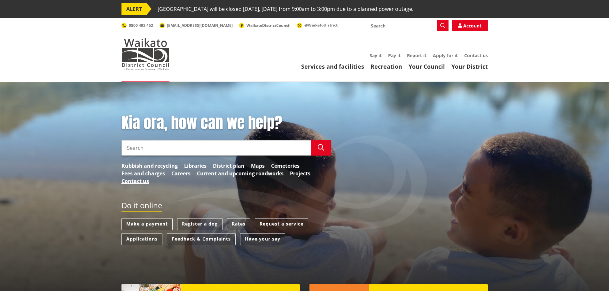 This screenshot has height=291, width=609. I want to click on a: Maps, so click(258, 166).